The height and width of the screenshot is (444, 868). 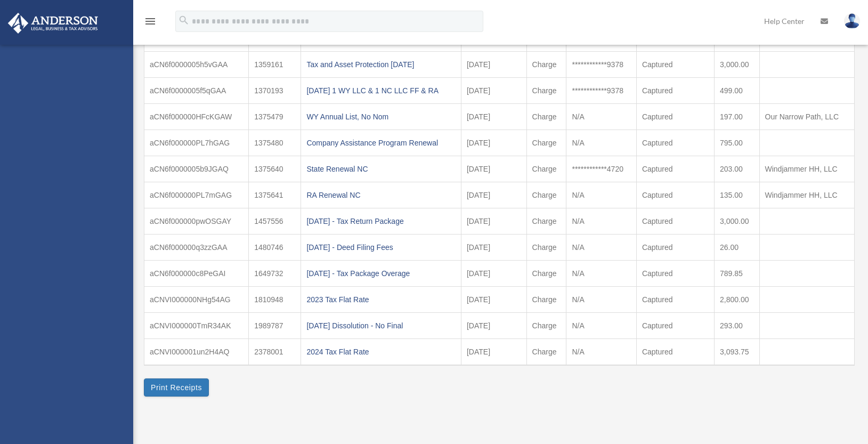 I want to click on td: 2,800.00, so click(x=737, y=300).